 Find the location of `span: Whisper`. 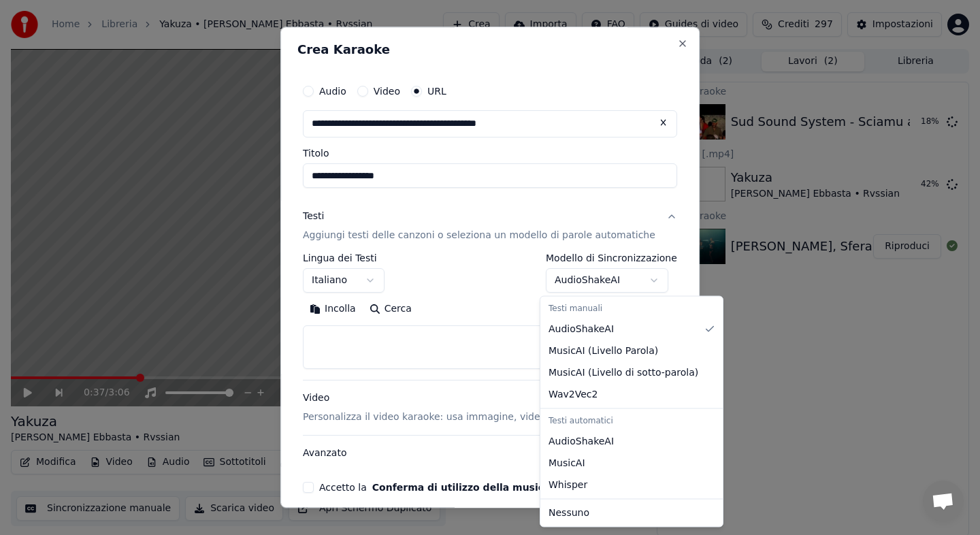

span: Whisper is located at coordinates (567, 484).